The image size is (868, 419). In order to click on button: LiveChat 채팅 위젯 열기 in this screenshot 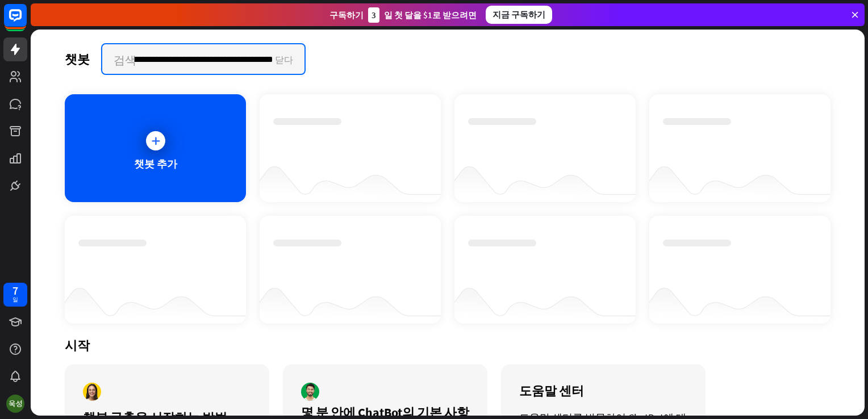, I will do `click(27, 22)`.